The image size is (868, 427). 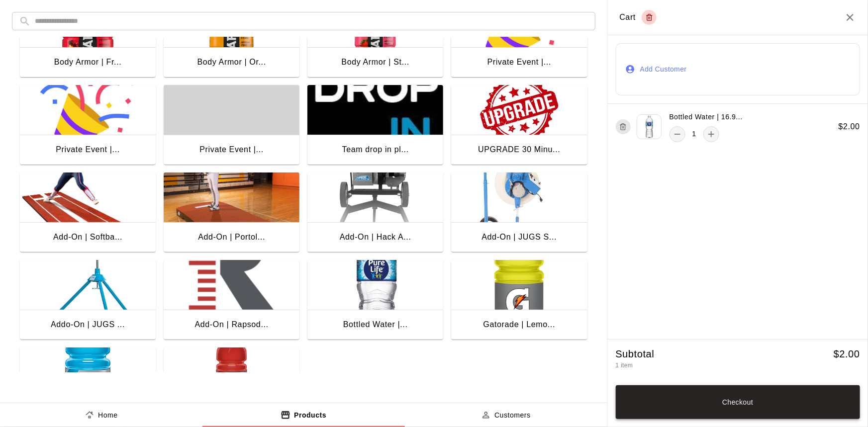 I want to click on div: Addo-On | JUGS ..., so click(x=87, y=324).